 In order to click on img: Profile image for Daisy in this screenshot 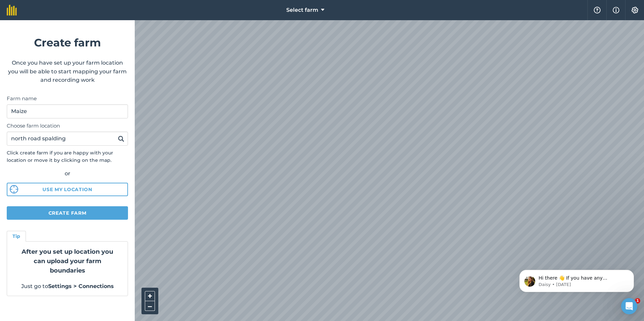, I will do `click(21, 26)`.